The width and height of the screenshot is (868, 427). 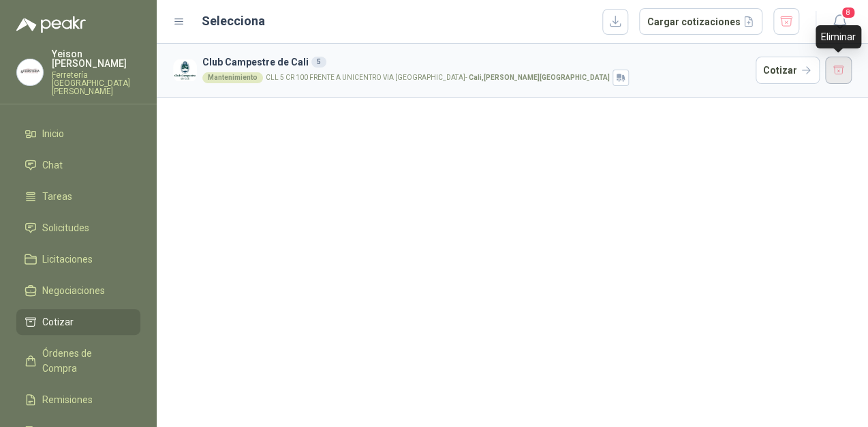 What do you see at coordinates (53, 165) in the screenshot?
I see `span: Chat` at bounding box center [53, 165].